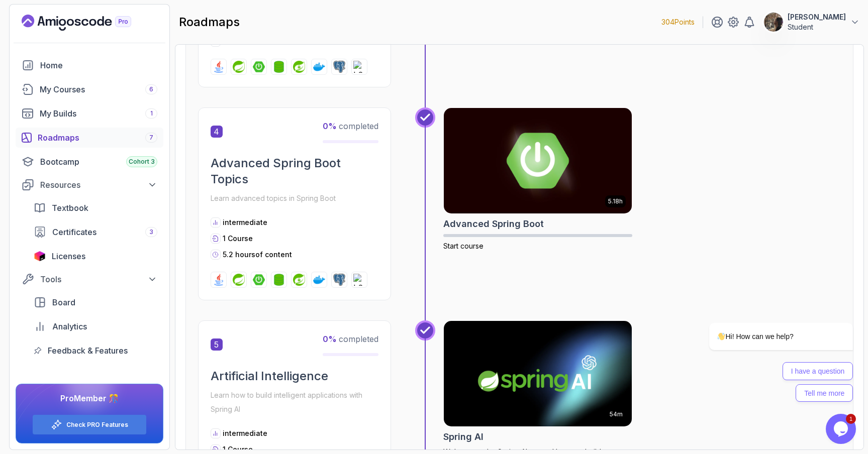 The height and width of the screenshot is (454, 868). What do you see at coordinates (615, 202) in the screenshot?
I see `p: 5.18h` at bounding box center [615, 202].